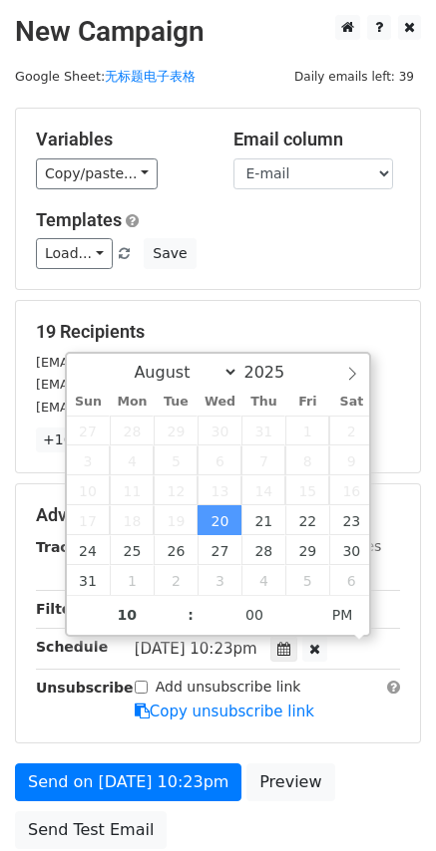 The image size is (436, 851). Describe the element at coordinates (351, 520) in the screenshot. I see `span: August 23, 2025` at that location.